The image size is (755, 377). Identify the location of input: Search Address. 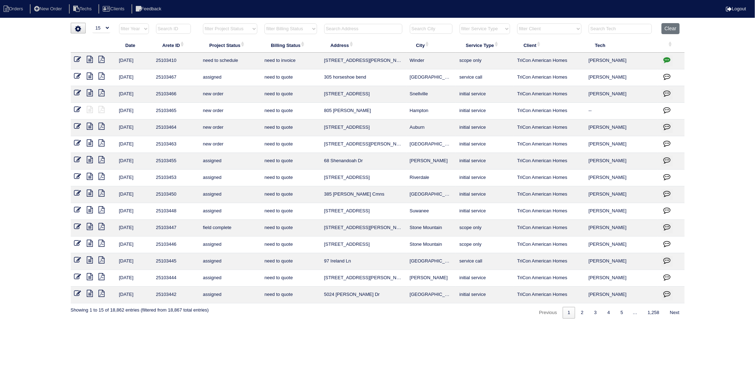
(363, 29).